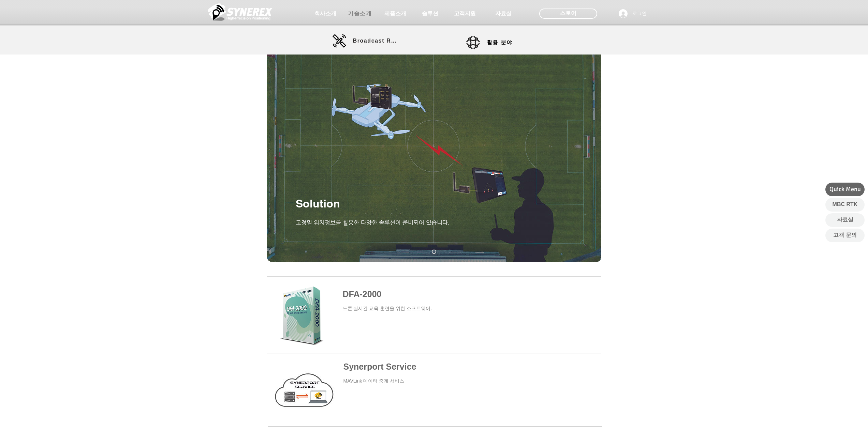 The height and width of the screenshot is (433, 868). What do you see at coordinates (372, 222) in the screenshot?
I see `span: ​고정밀 위치정보를 활용한 다양한 솔루션이 준비되어 있습니다.` at bounding box center [372, 222].